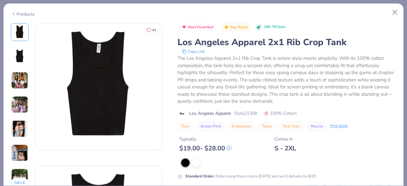 This screenshot has width=407, height=186. Describe the element at coordinates (241, 126) in the screenshot. I see `button: Embroidery` at that location.